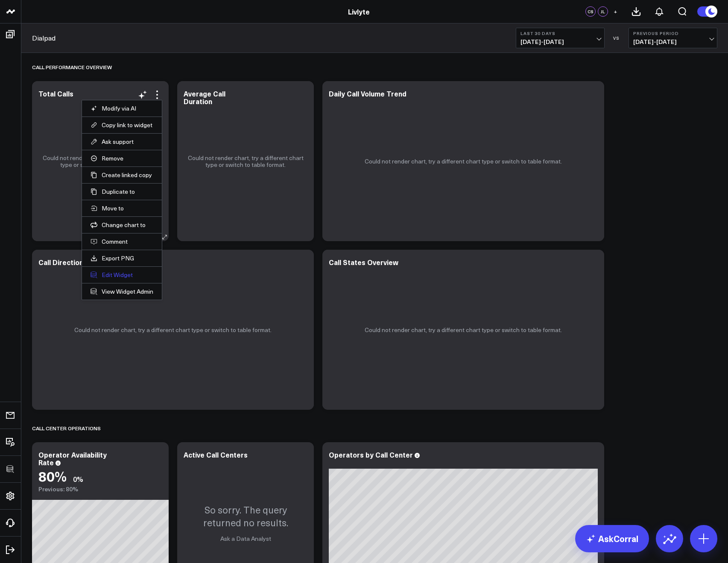 This screenshot has width=728, height=563. What do you see at coordinates (72, 67) in the screenshot?
I see `div: Call Performance Overview` at bounding box center [72, 67].